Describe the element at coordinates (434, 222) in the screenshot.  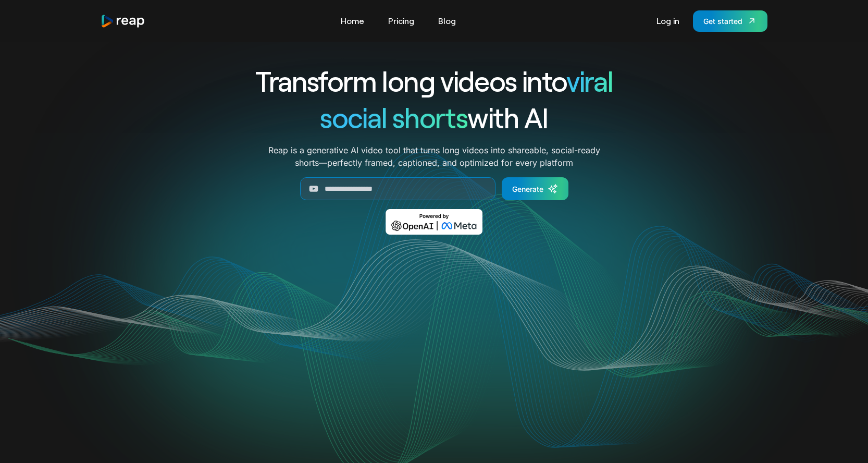
I see `img: Powered by OpenAI & Meta` at that location.